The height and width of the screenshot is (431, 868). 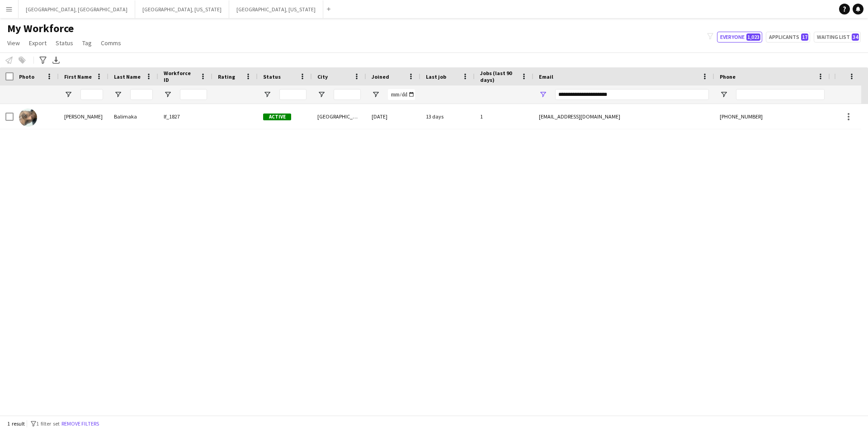 What do you see at coordinates (87, 43) in the screenshot?
I see `span: Tag` at bounding box center [87, 43].